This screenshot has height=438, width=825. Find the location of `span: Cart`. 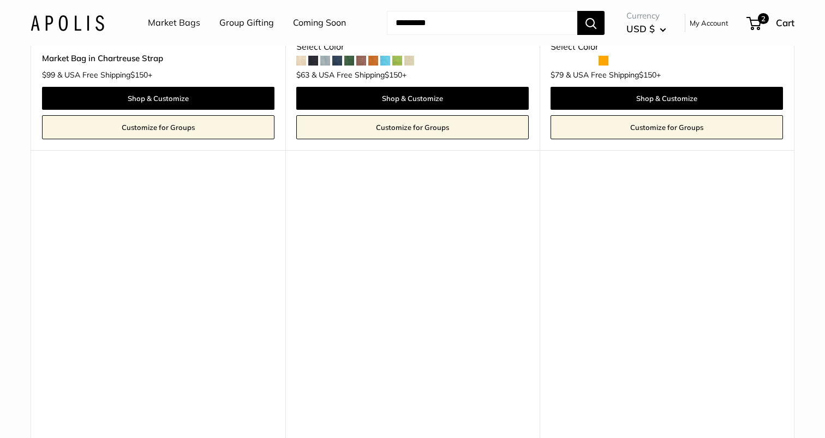

span: Cart is located at coordinates (785, 22).